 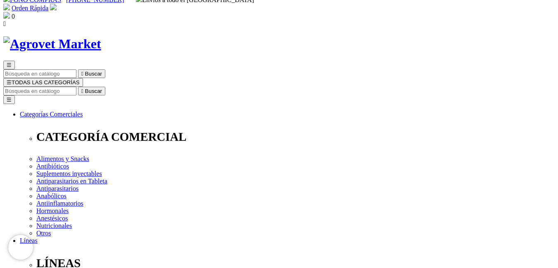 What do you see at coordinates (53, 8) in the screenshot?
I see `a: Acceda a su cuenta de cliente` at bounding box center [53, 8].